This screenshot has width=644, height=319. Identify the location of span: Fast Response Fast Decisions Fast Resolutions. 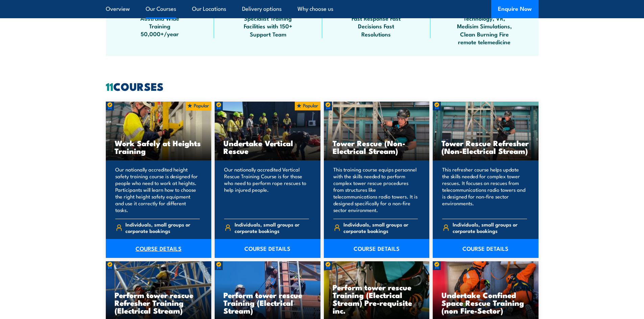
(376, 26).